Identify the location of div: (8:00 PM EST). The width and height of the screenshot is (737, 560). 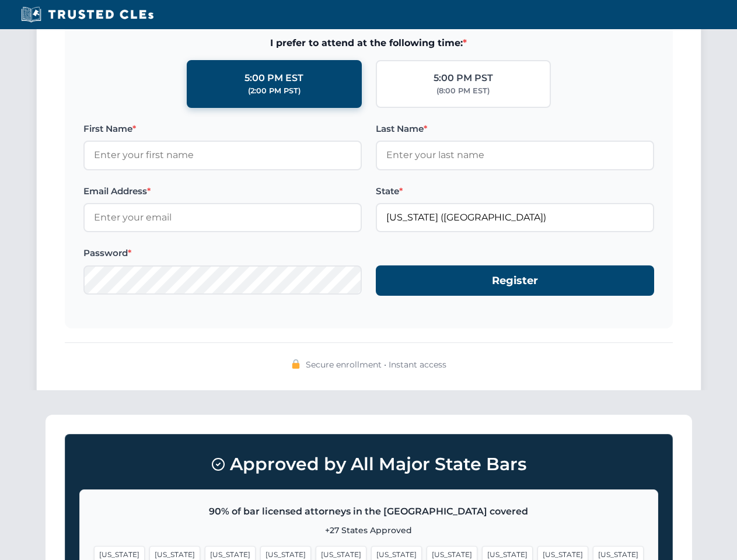
(463, 91).